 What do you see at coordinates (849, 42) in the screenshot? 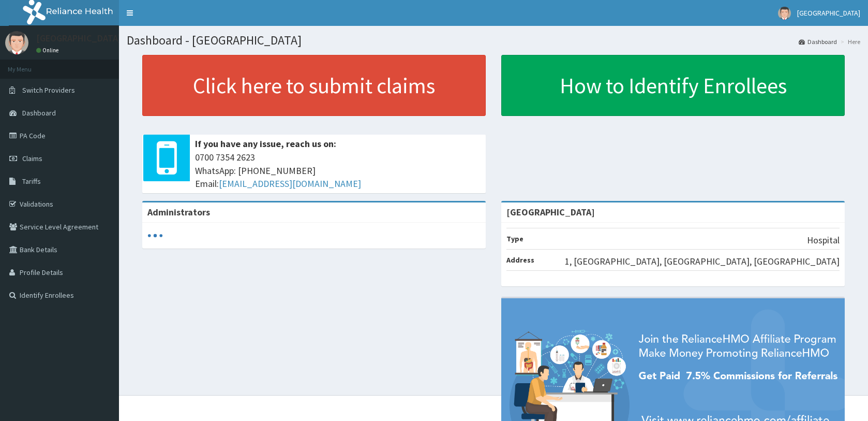
I see `li: Here` at bounding box center [849, 42].